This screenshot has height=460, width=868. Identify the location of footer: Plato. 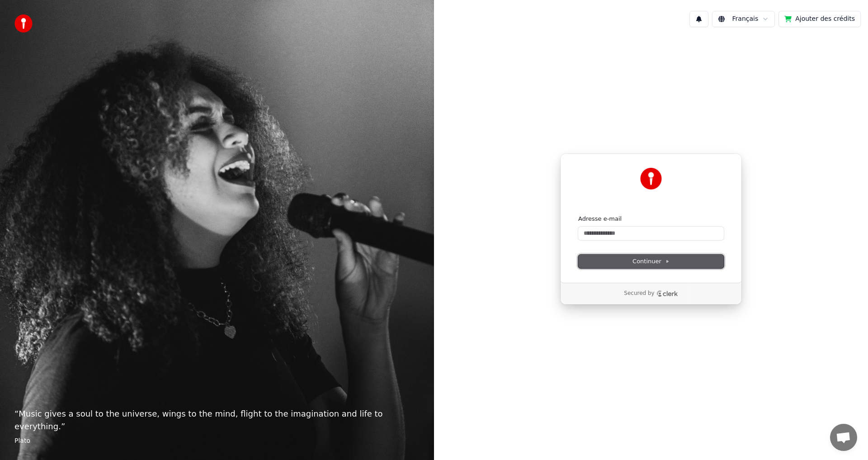
(217, 442).